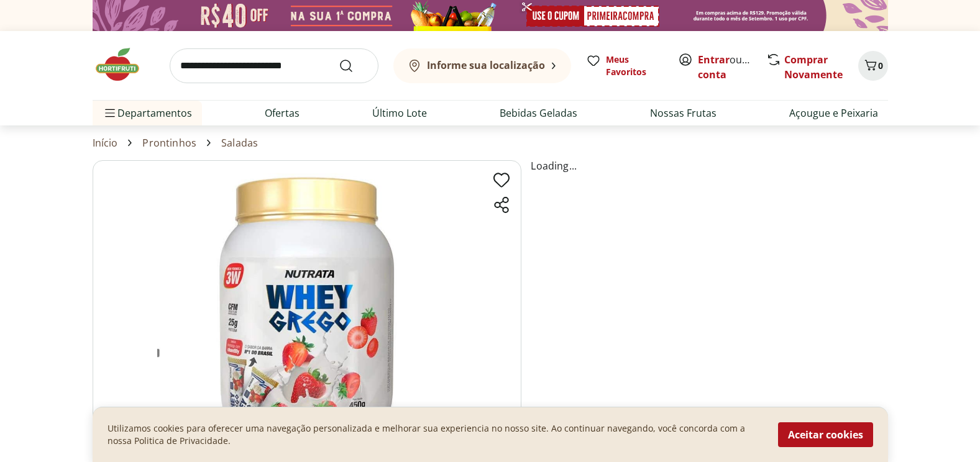  Describe the element at coordinates (834, 113) in the screenshot. I see `a: Açougue e Peixaria` at that location.